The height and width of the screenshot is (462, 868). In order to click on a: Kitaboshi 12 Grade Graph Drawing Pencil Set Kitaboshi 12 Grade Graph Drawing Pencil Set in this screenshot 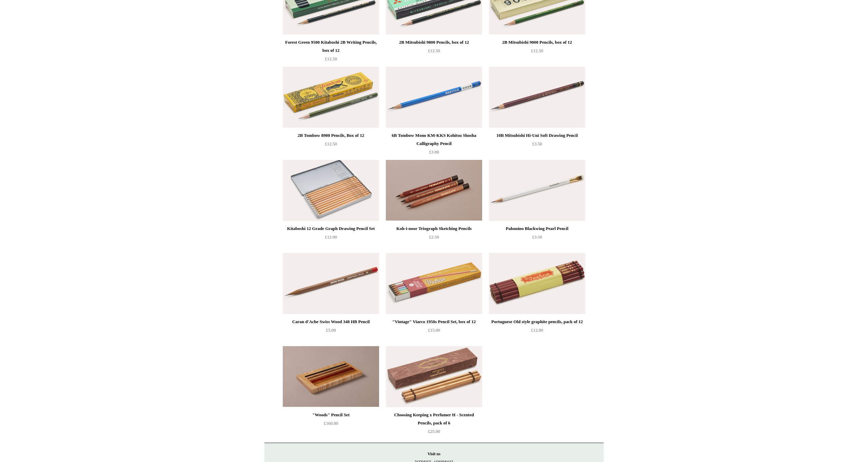, I will do `click(331, 191)`.